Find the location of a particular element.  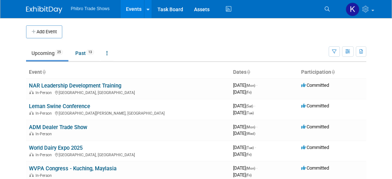

a: Sort by Participation Type is located at coordinates (333, 72).